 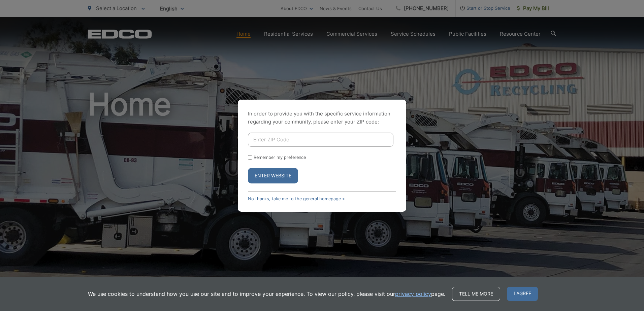 What do you see at coordinates (321, 139) in the screenshot?
I see `input: Enter ZIP Code` at bounding box center [321, 139].